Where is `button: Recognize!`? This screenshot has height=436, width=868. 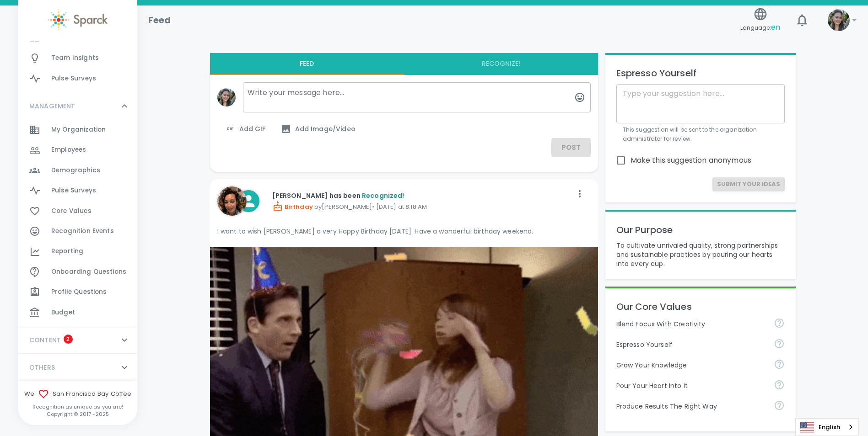
button: Recognize! is located at coordinates (501, 64).